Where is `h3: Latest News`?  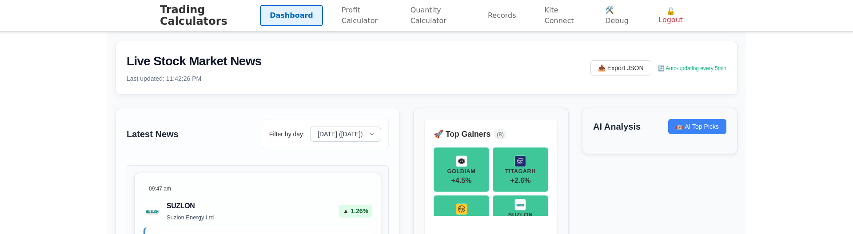 h3: Latest News is located at coordinates (152, 134).